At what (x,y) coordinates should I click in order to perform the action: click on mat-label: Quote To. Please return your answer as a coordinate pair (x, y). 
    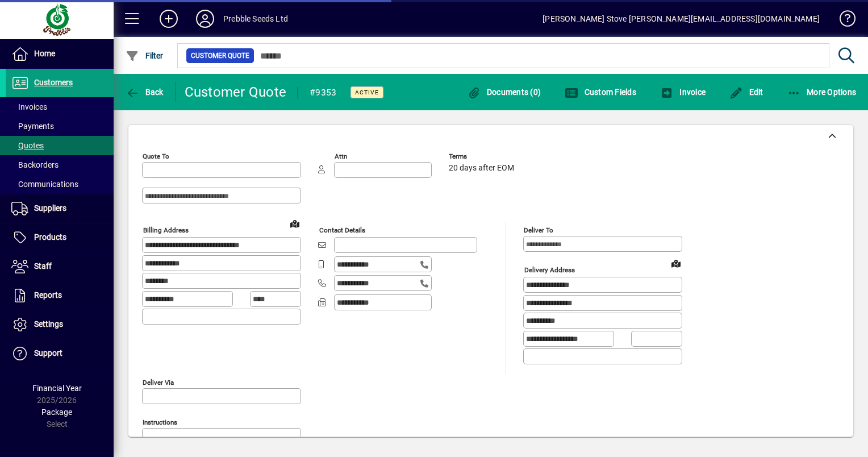
    Looking at the image, I should click on (156, 157).